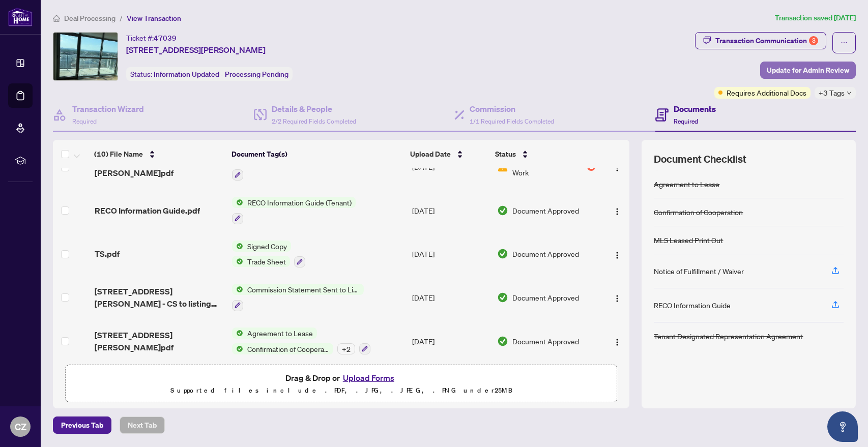 The image size is (868, 447). What do you see at coordinates (692, 305) in the screenshot?
I see `div: RECO Information Guide` at bounding box center [692, 305].